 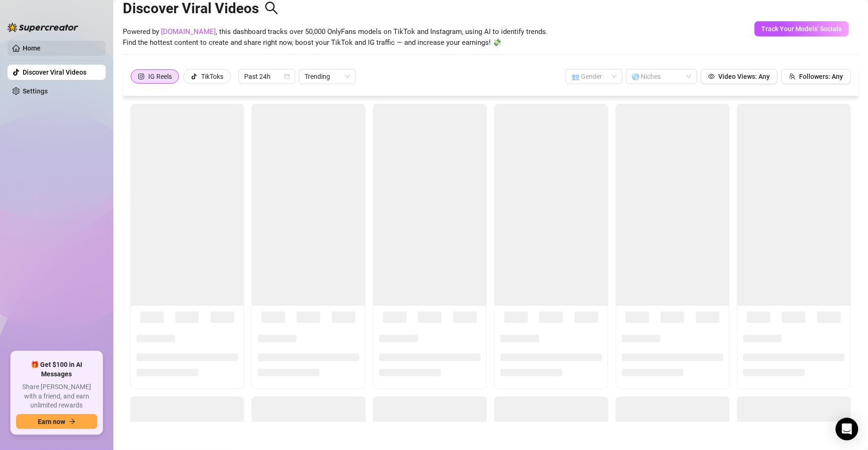 I want to click on a: Discover Viral Videos, so click(x=54, y=72).